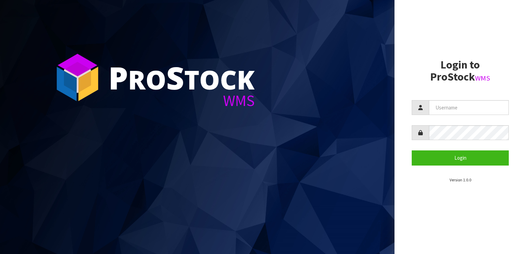 Image resolution: width=526 pixels, height=254 pixels. I want to click on h2: Login to ProStock, so click(460, 71).